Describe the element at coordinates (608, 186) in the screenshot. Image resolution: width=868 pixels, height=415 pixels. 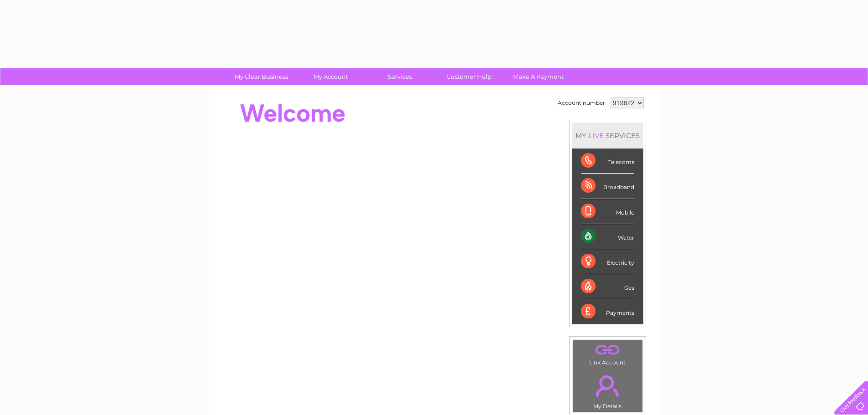
I see `div: Broadband` at that location.